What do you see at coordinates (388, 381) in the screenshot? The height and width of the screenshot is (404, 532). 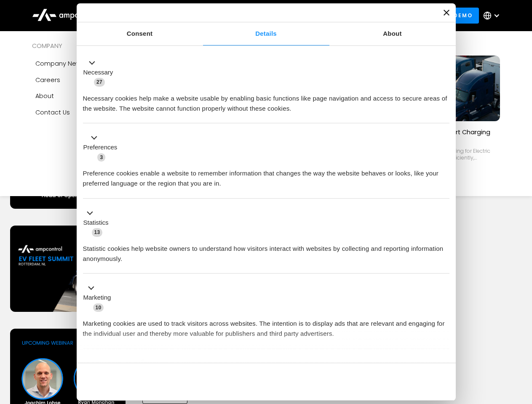 I see `button: Okay` at bounding box center [388, 381].